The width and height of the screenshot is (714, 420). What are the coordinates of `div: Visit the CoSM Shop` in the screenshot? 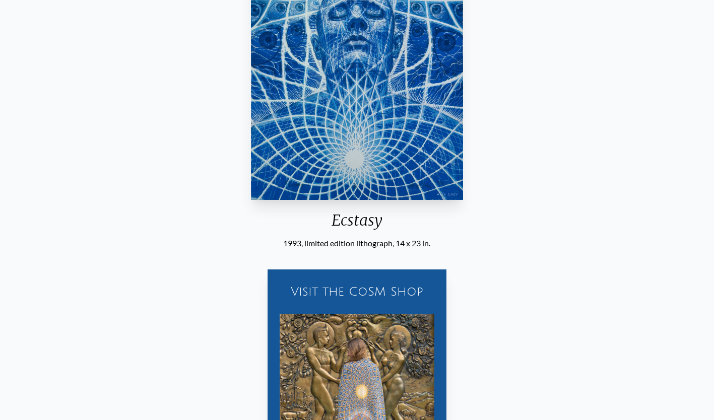 It's located at (357, 292).